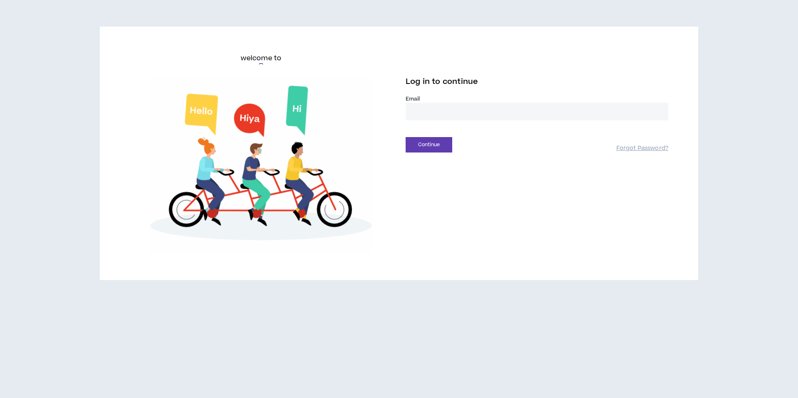 The height and width of the screenshot is (398, 798). Describe the element at coordinates (429, 145) in the screenshot. I see `button: Continue` at that location.